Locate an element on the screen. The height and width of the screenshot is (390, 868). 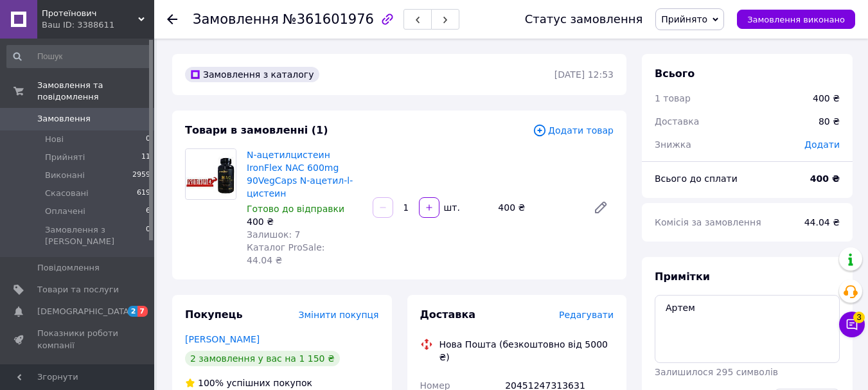
span: Знижка is located at coordinates (673, 144).